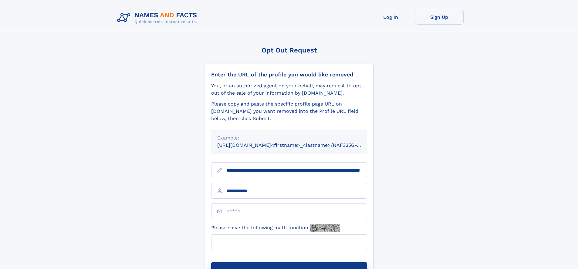 This screenshot has height=269, width=578. I want to click on label: Please solve the following math function:, so click(276, 228).